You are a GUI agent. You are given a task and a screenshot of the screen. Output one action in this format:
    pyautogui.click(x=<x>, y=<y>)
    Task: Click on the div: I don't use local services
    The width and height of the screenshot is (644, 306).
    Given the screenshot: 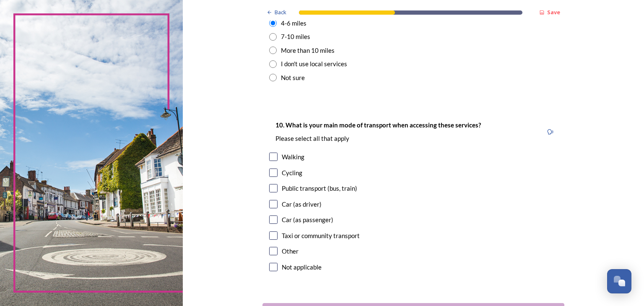 What is the action you would take?
    pyautogui.click(x=314, y=63)
    